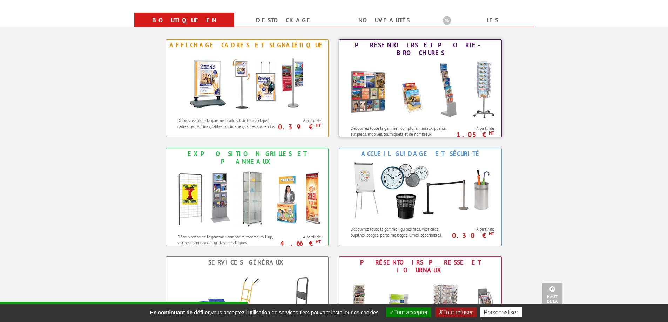 This screenshot has height=322, width=668. I want to click on a: Accueil Guidage et Sécurité Accueil Guidage et Sécurité Découvrez toute la gamme : guides files, ..., so click(421, 197).